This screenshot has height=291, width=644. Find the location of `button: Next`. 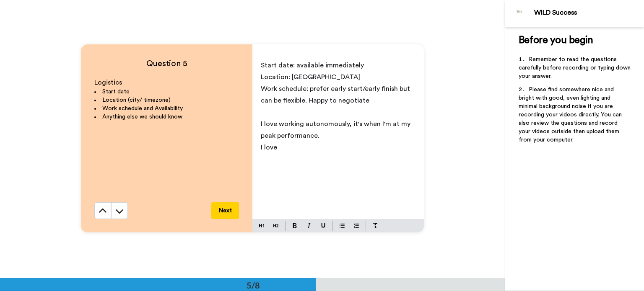

button: Next is located at coordinates (225, 210).